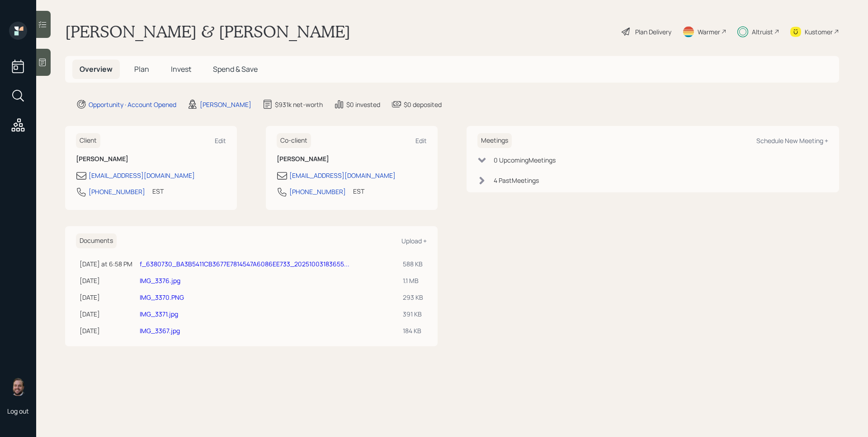 Image resolution: width=868 pixels, height=437 pixels. What do you see at coordinates (363, 104) in the screenshot?
I see `div: $0 invested` at bounding box center [363, 104].